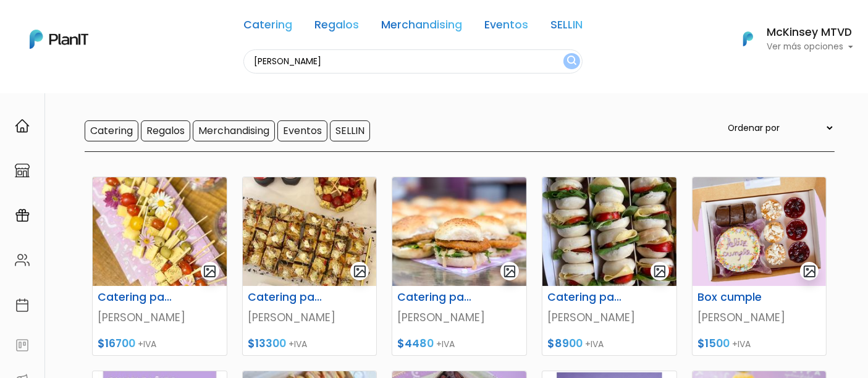 Image resolution: width=868 pixels, height=378 pixels. Describe the element at coordinates (286, 297) in the screenshot. I see `h6: Catering para 15 personas` at that location.